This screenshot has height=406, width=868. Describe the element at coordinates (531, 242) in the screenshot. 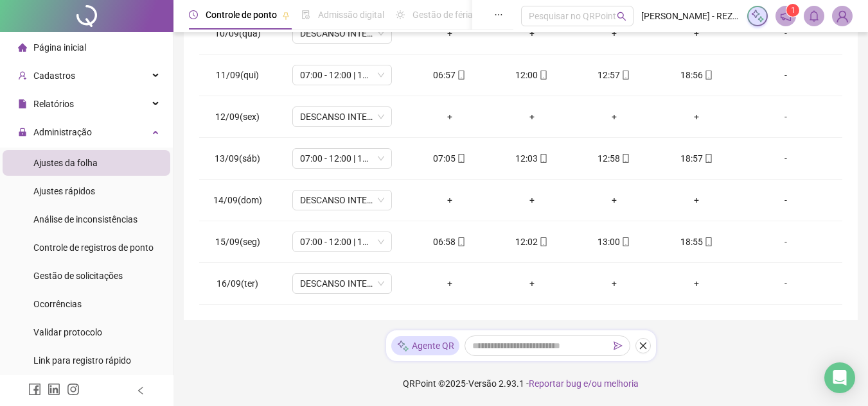

I see `div: 12:02` at that location.